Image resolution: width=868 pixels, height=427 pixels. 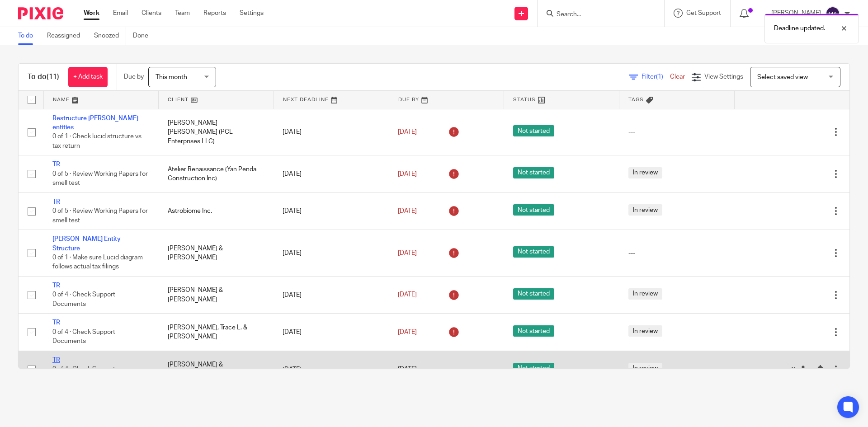 I want to click on a: Done, so click(x=144, y=35).